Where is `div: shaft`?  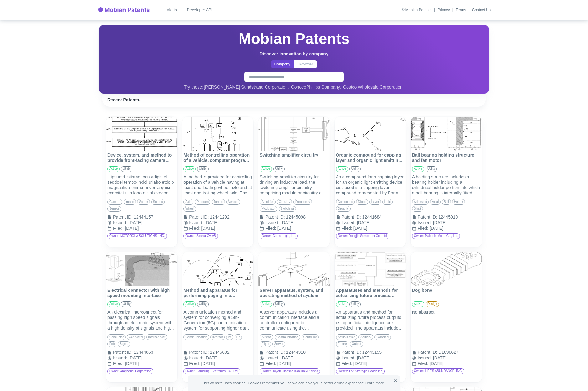 div: shaft is located at coordinates (417, 208).